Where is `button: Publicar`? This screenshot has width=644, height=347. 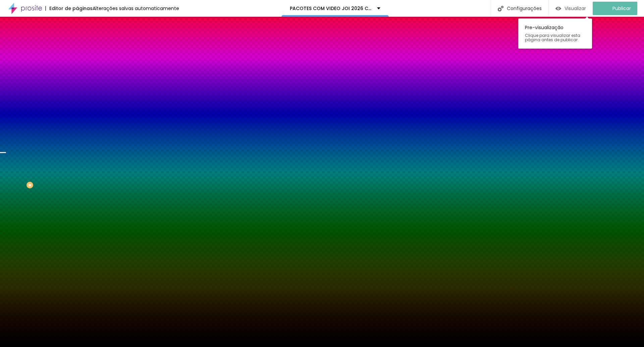 button: Publicar is located at coordinates (615, 8).